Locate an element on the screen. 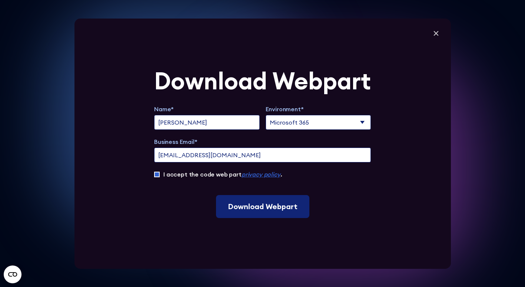 This screenshot has height=287, width=525. div: Chat Widget is located at coordinates (458, 244).